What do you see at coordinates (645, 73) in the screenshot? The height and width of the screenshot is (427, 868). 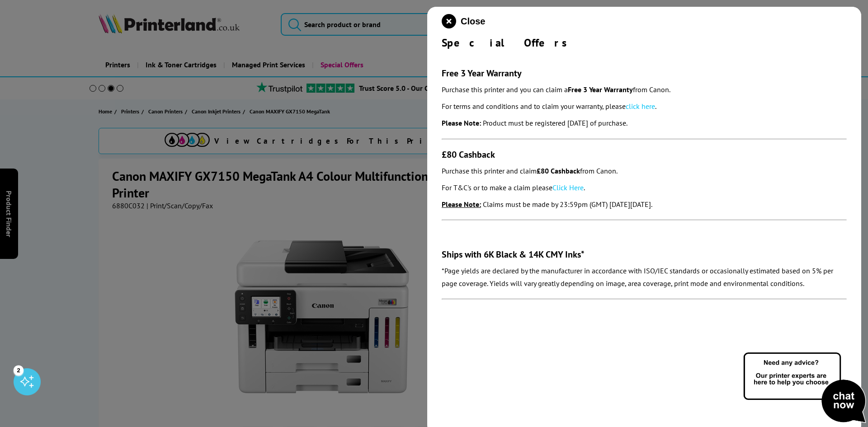 I see `h3: Free 3 Year Warranty` at bounding box center [645, 73].